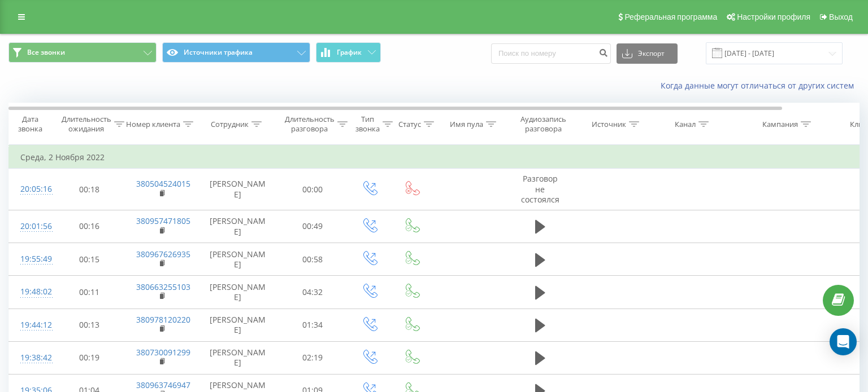 This screenshot has height=392, width=868. I want to click on div: Аудиозапись разговора, so click(543, 124).